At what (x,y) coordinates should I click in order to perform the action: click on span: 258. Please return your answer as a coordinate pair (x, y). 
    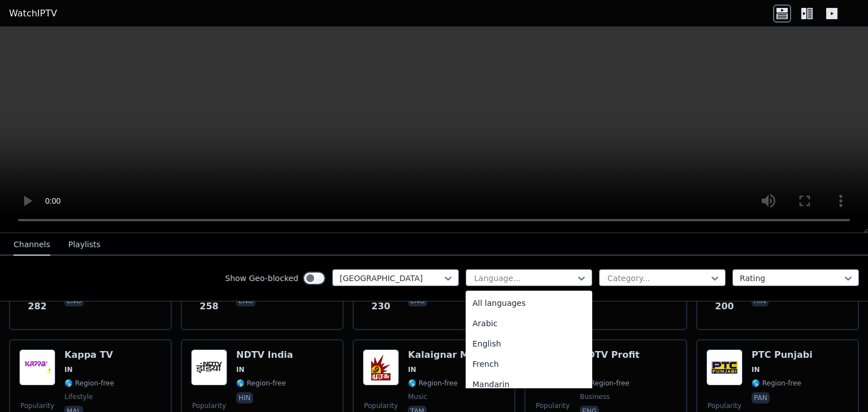
    Looking at the image, I should click on (209, 306).